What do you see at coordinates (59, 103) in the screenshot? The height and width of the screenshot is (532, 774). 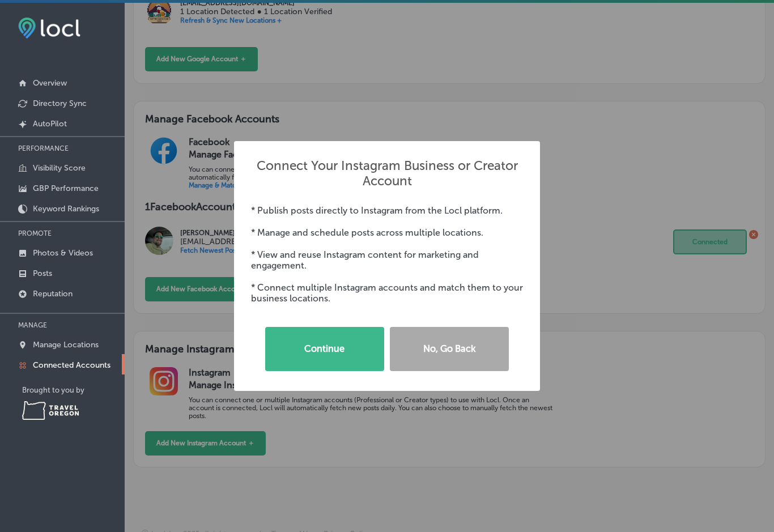 I see `p: Directory Sync` at bounding box center [59, 103].